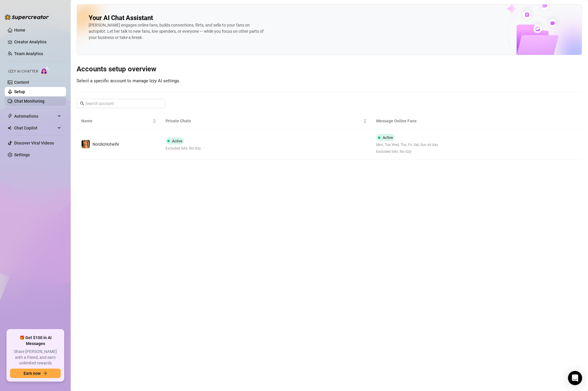 The height and width of the screenshot is (391, 588). What do you see at coordinates (118, 121) in the screenshot?
I see `th: Name` at bounding box center [118, 121].